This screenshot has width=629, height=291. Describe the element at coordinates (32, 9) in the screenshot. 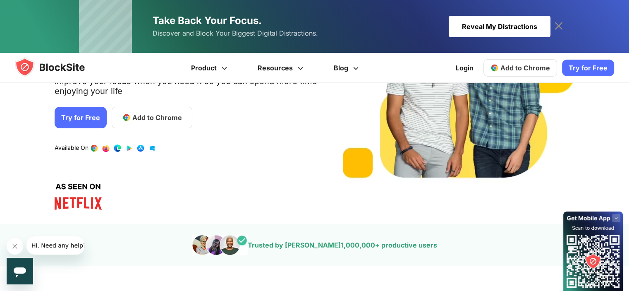

I see `span: Hi. Need any help?` at that location.